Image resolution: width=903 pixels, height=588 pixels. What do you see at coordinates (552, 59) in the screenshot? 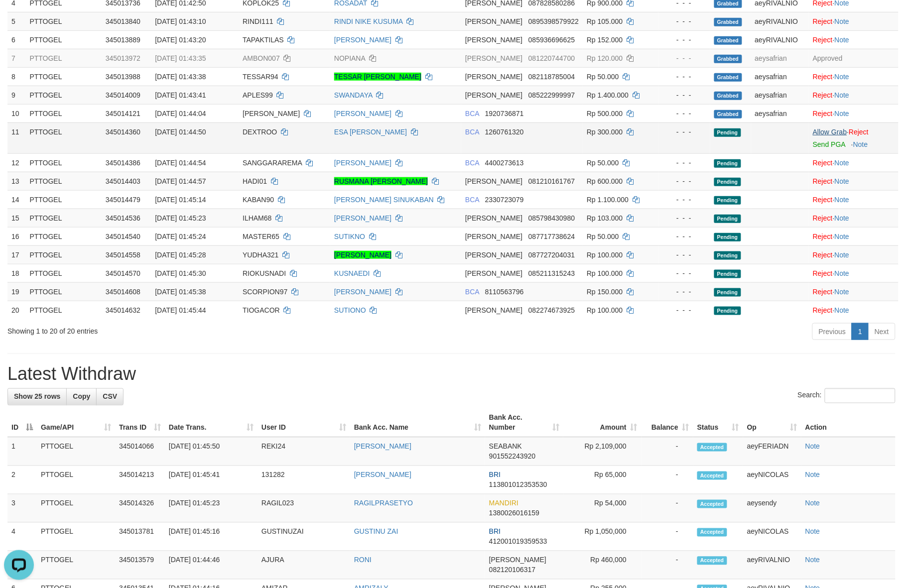
I see `span: Copy 081220744700 to clipboard` at bounding box center [552, 59].